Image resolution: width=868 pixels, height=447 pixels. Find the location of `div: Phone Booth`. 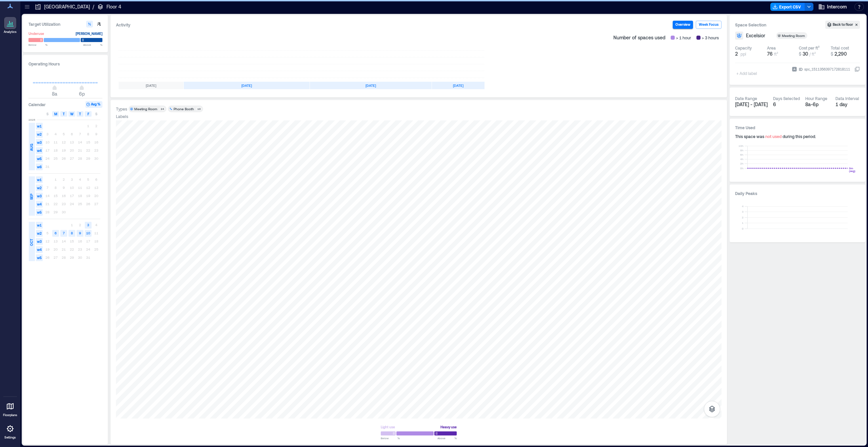

div: Phone Booth is located at coordinates (184, 109).